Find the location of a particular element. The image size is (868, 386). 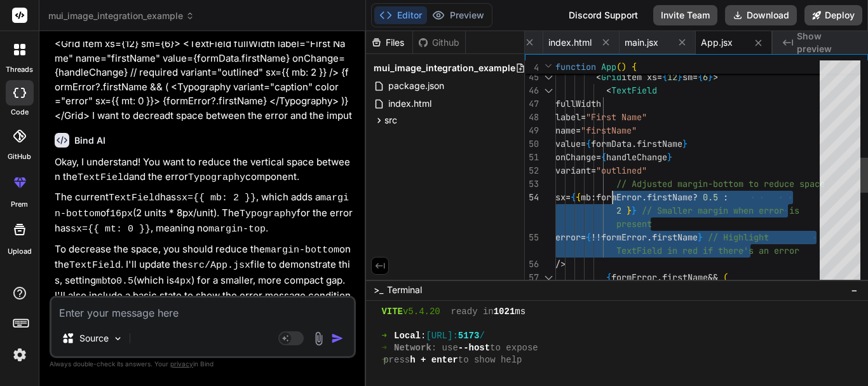

span: --host is located at coordinates (474, 348).